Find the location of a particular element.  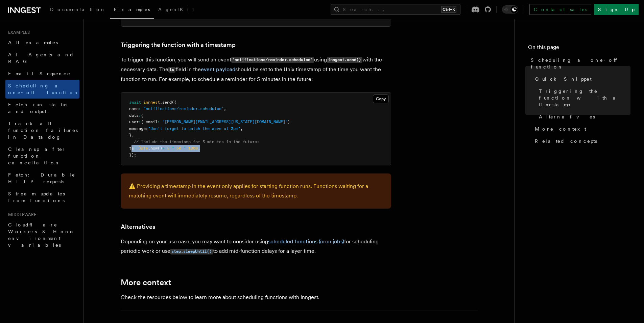

a: Documentation is located at coordinates (78, 10).